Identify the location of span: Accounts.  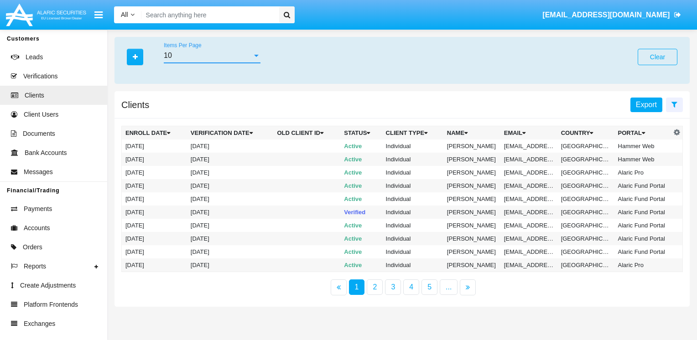
(37, 228).